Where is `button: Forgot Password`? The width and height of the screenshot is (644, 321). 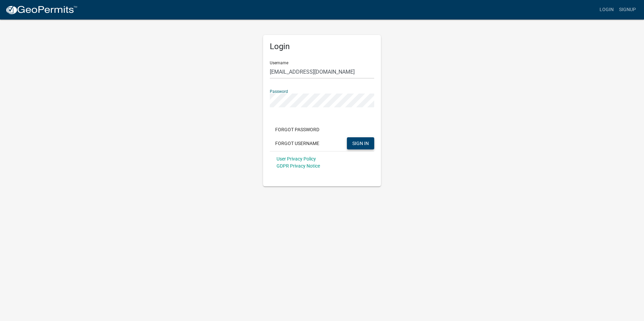 button: Forgot Password is located at coordinates (297, 129).